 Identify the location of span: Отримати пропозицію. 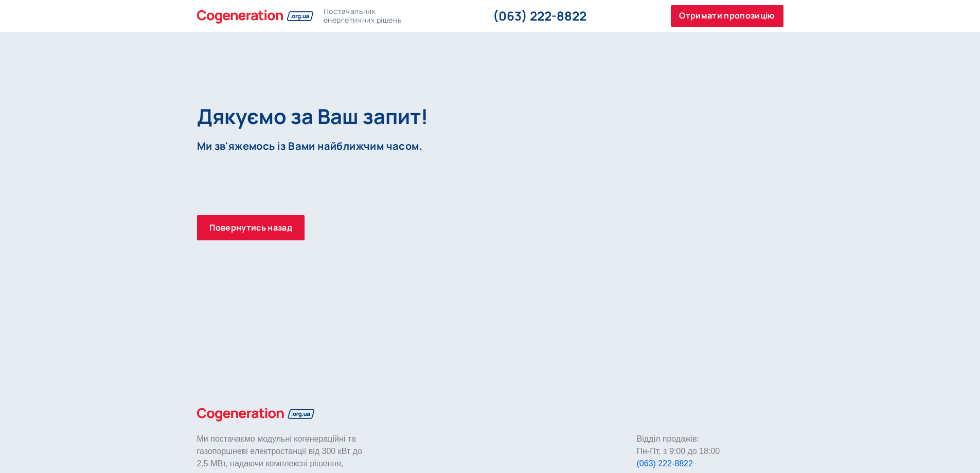
(727, 16).